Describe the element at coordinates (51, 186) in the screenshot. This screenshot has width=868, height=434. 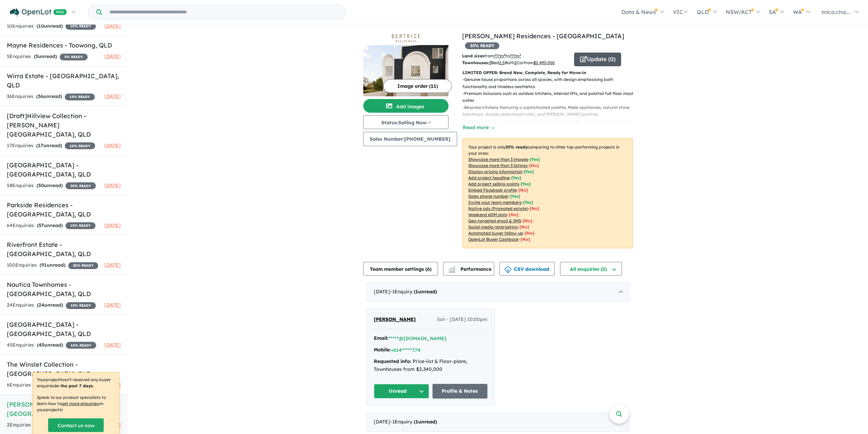
I see `div: 58 Enquir ies` at that location.